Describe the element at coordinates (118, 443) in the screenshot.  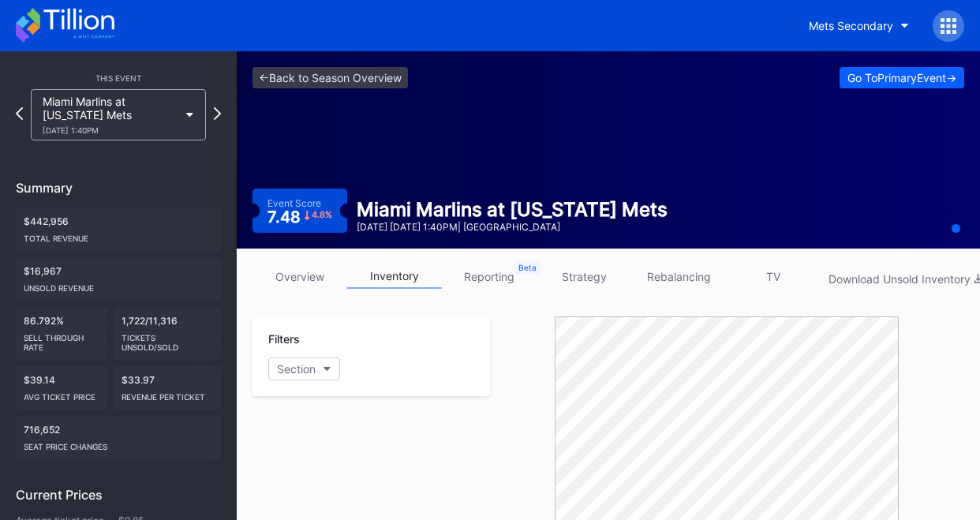
I see `div: seat price changes` at that location.